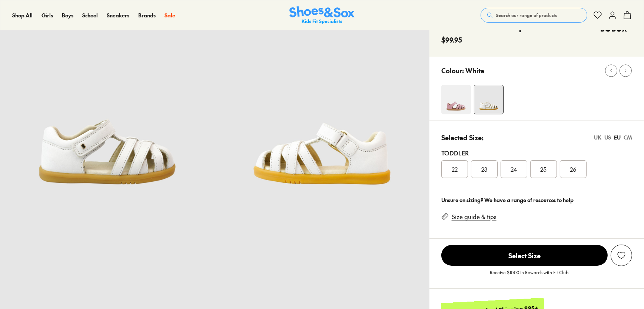  Describe the element at coordinates (484, 169) in the screenshot. I see `span: 23` at that location.